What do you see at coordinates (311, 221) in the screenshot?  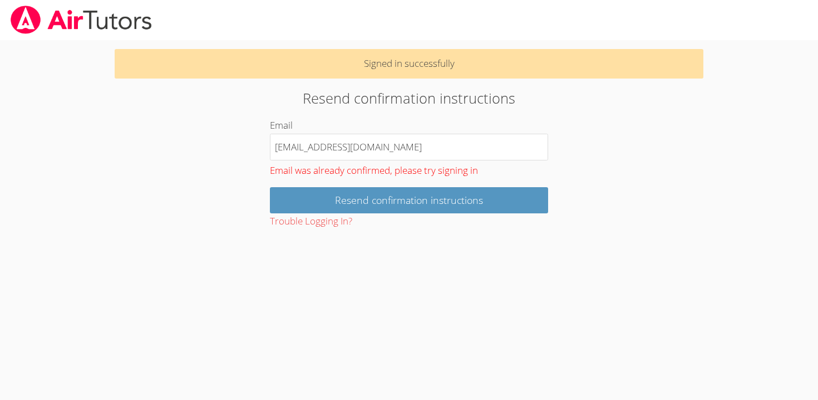 I see `button: Trouble Logging In?` at bounding box center [311, 221].